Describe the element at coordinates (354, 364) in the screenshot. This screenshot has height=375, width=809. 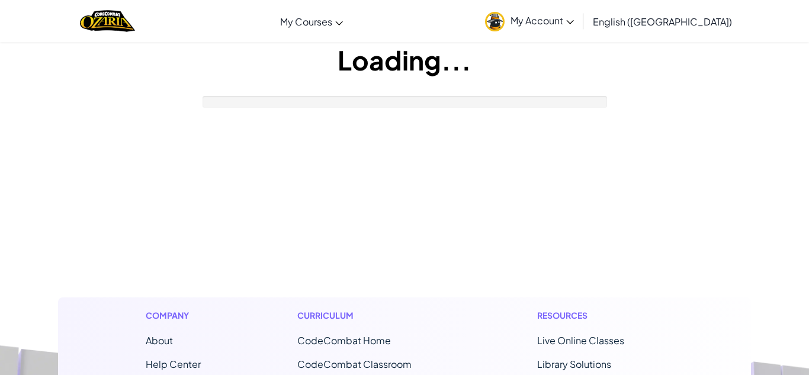
I see `a: CodeCombat Classroom` at that location.